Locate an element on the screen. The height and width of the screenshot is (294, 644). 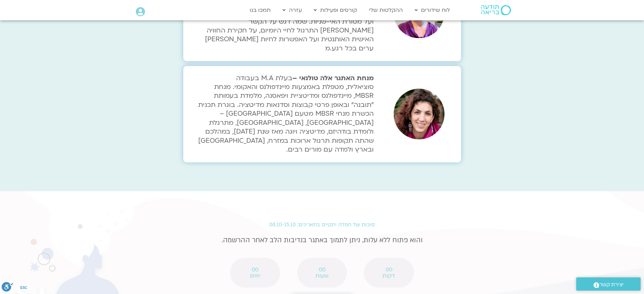
img: תודעה בריאה is located at coordinates (496, 10).